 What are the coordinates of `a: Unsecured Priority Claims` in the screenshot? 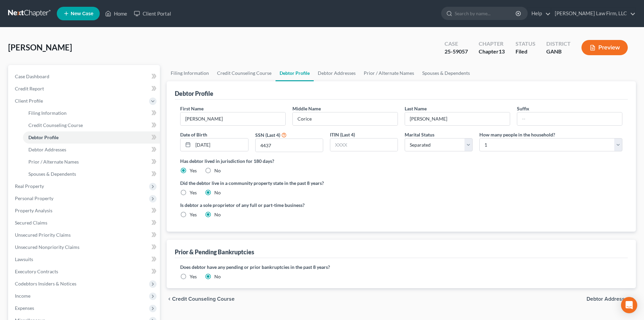 It's located at (84, 235).